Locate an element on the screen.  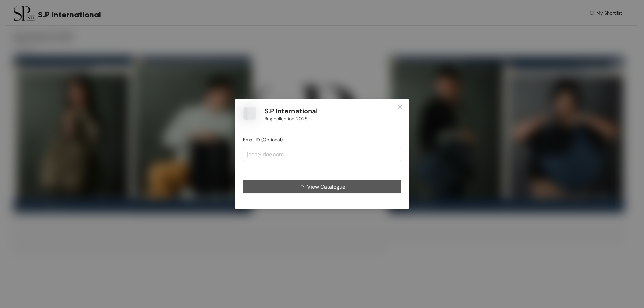
img: Buyer Portal is located at coordinates (250, 113).